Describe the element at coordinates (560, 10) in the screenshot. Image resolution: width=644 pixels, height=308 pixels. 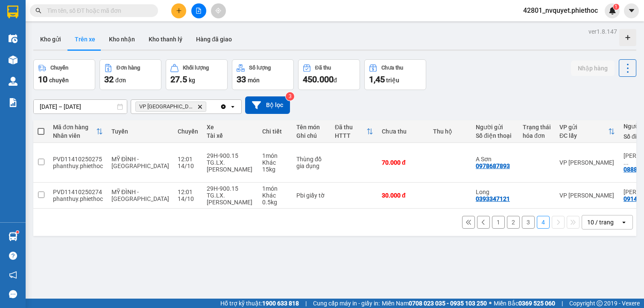
I see `span: 42801_nvquyet.phiethoc` at that location.